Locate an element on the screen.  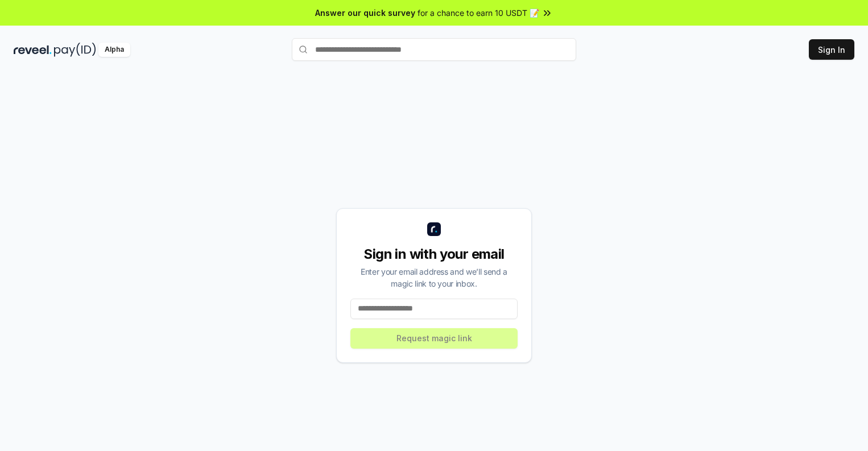
div: Enter your email address and we’ll send a magic link to your inbox. is located at coordinates (434, 278).